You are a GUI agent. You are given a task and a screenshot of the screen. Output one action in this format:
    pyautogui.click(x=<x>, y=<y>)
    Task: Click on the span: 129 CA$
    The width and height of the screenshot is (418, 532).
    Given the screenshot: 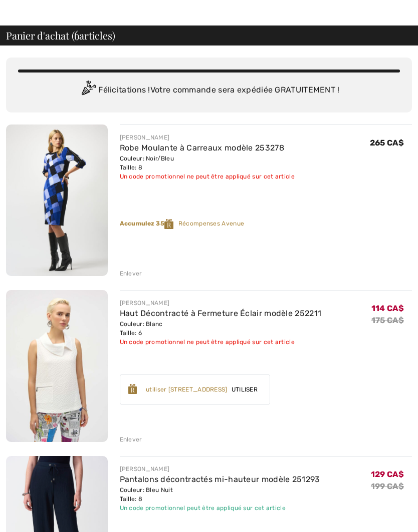 What is the action you would take?
    pyautogui.click(x=387, y=474)
    